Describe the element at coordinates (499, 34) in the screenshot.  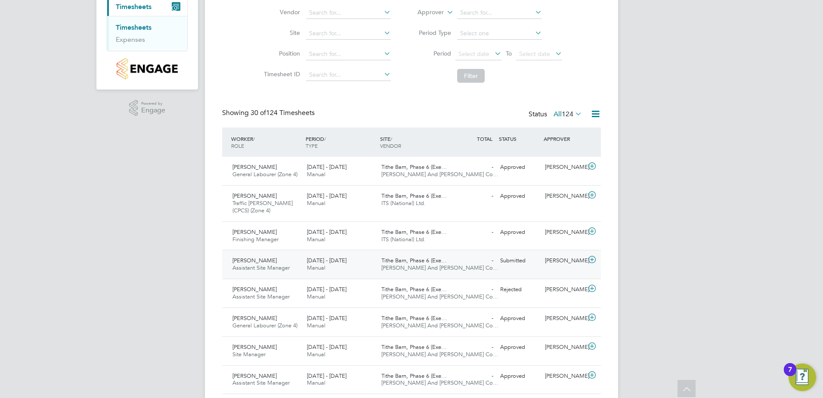
I see `input: Select one` at that location.